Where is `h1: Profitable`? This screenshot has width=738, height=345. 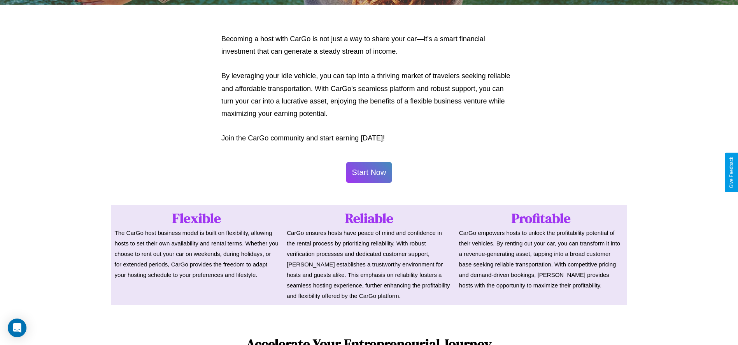
h1: Profitable is located at coordinates (542, 218).